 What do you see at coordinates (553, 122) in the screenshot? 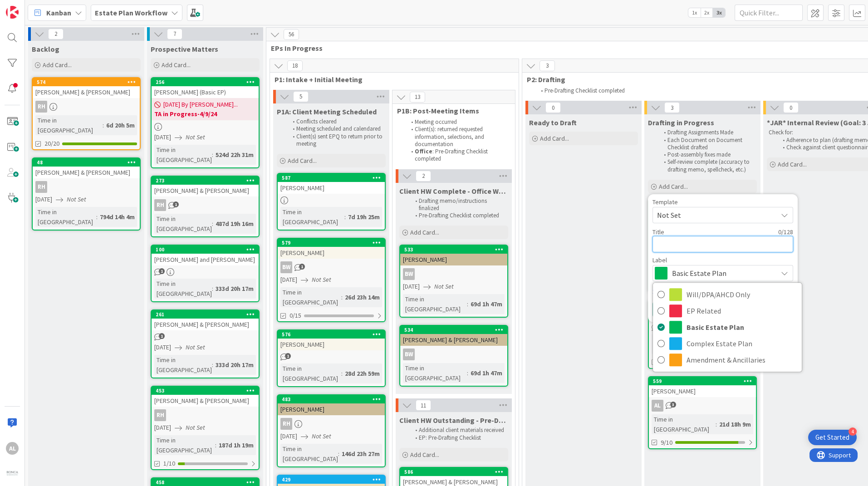
I see `span: Ready to Draft` at bounding box center [553, 122].